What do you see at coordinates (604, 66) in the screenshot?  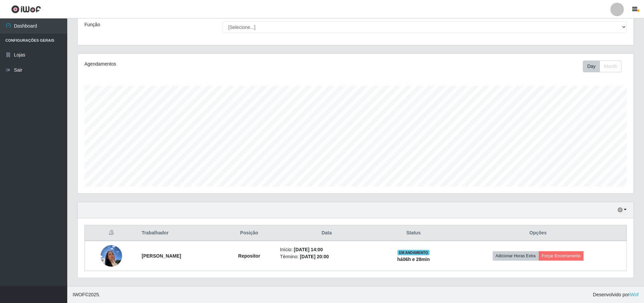 I see `div: Toolbar with button groups` at bounding box center [604, 66].